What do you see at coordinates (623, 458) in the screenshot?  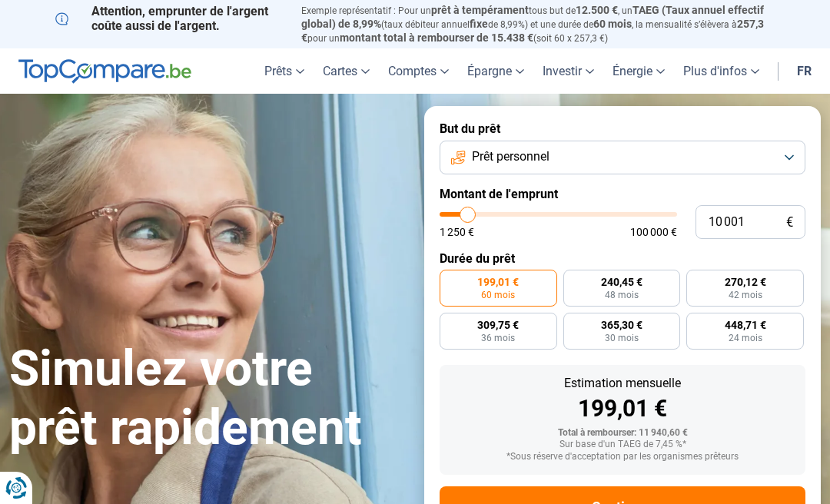 I see `div: *Sous réserve d'acceptation par les organismes prêteurs` at bounding box center [623, 458].